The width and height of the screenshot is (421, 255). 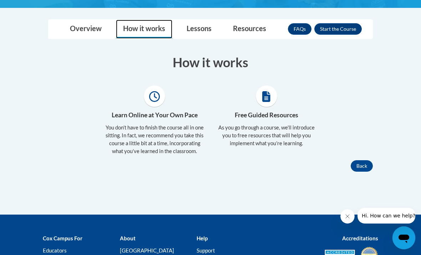 What do you see at coordinates (199, 29) in the screenshot?
I see `a: Lessons` at bounding box center [199, 29].